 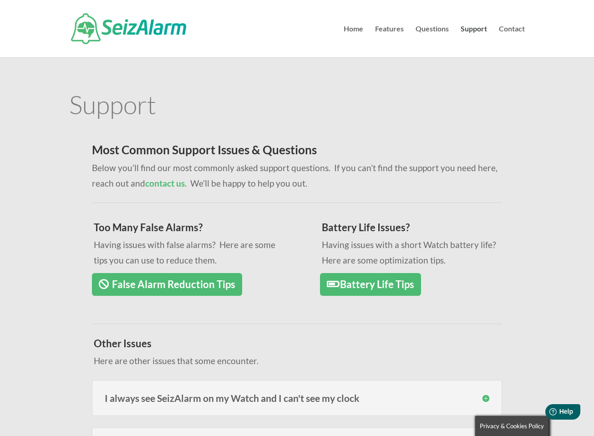 What do you see at coordinates (432, 41) in the screenshot?
I see `a: Questions` at bounding box center [432, 41].